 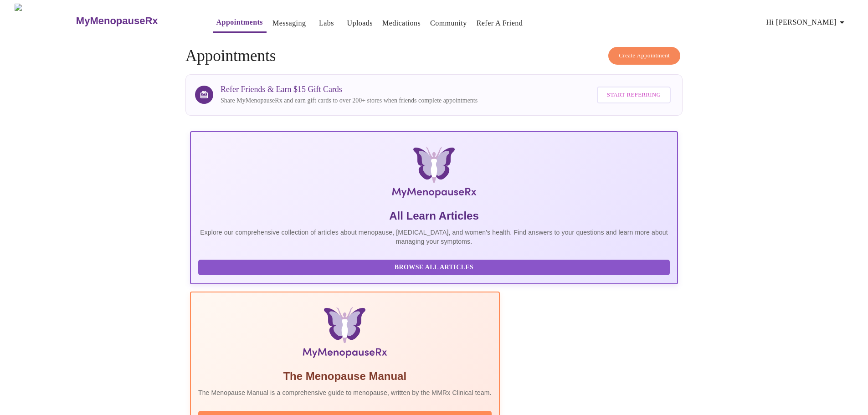 I want to click on img: Menopause Manual, so click(x=344, y=334).